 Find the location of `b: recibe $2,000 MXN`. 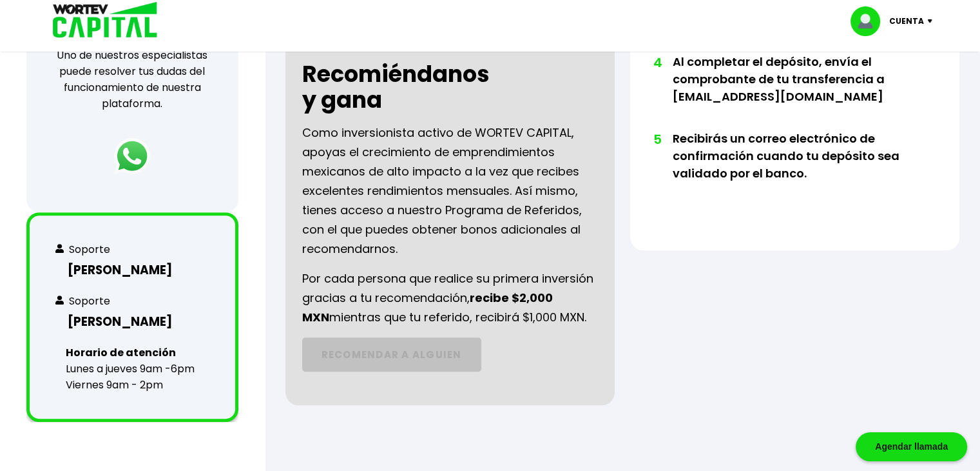

b: recibe $2,000 MXN is located at coordinates (427, 307).